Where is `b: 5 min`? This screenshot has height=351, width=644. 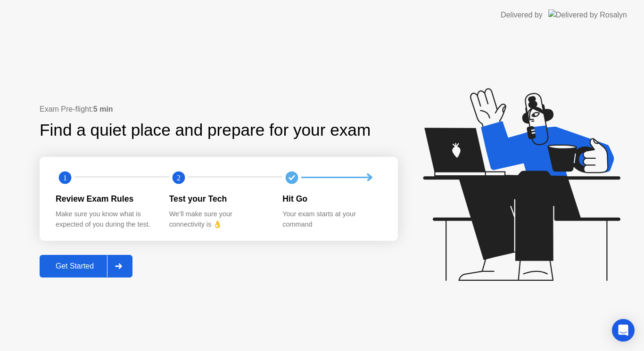
b: 5 min is located at coordinates (103, 109).